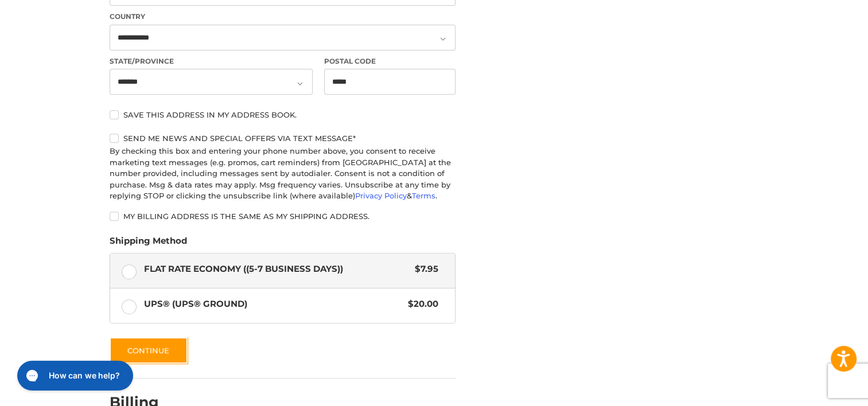  Describe the element at coordinates (276, 269) in the screenshot. I see `span: Flat Rate Economy ((5-7 Business Days))` at that location.